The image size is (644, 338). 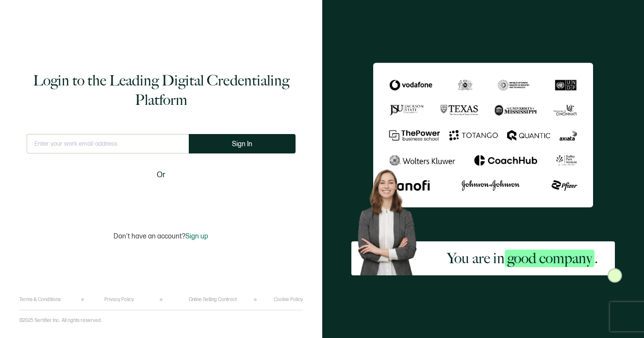 What do you see at coordinates (119, 300) in the screenshot?
I see `a: Privacy Policy` at bounding box center [119, 300].